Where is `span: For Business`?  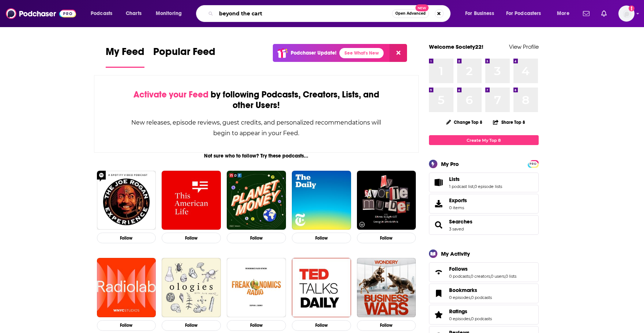
span: For Business is located at coordinates (480, 14).